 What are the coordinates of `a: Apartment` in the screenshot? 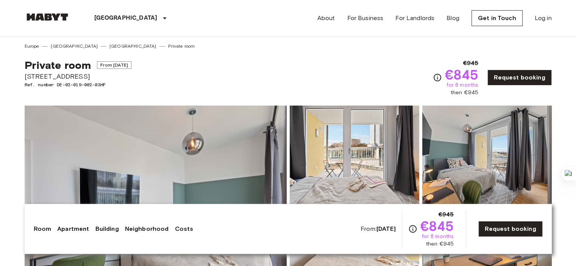 It's located at (73, 229).